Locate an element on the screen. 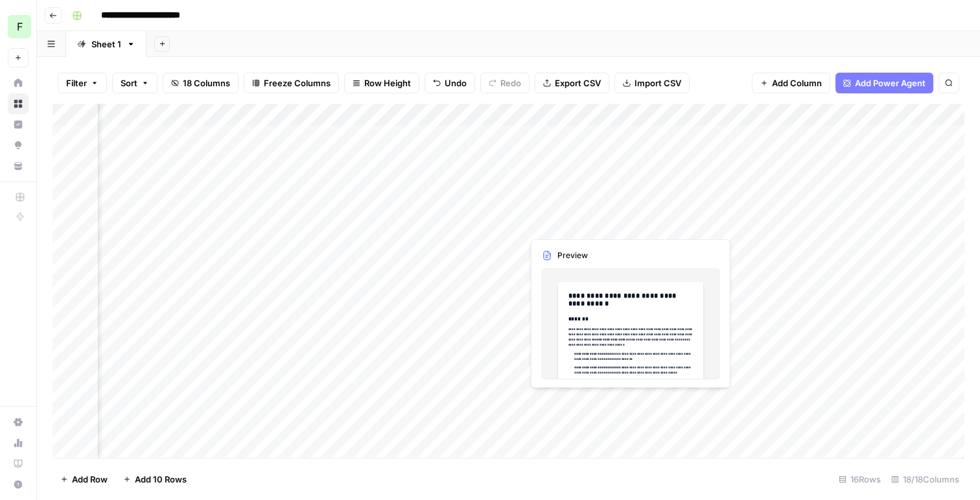 This screenshot has width=980, height=500. span: Add 10 Rows is located at coordinates (161, 479).